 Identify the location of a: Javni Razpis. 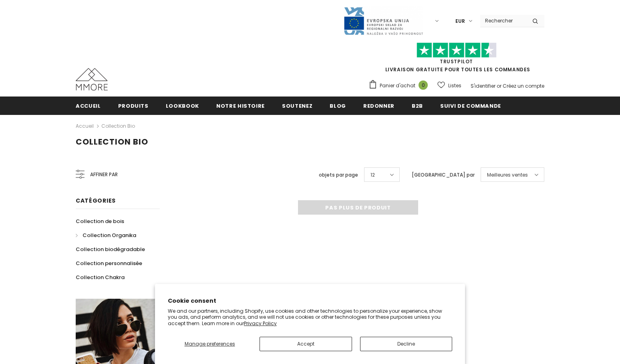
(383, 21).